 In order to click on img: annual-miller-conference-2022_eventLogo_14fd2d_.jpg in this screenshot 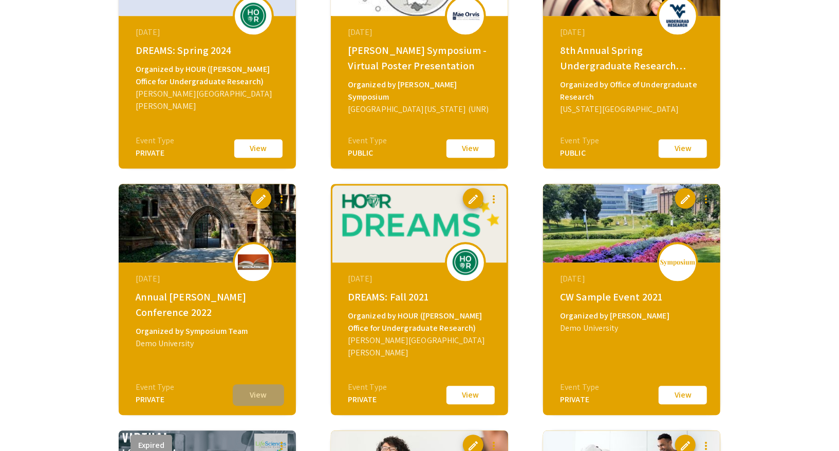, I will do `click(253, 262)`.